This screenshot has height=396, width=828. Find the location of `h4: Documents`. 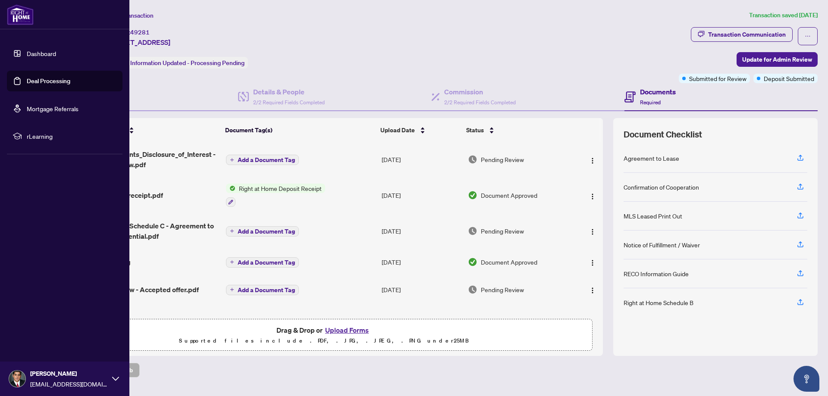

h4: Documents is located at coordinates (658, 92).